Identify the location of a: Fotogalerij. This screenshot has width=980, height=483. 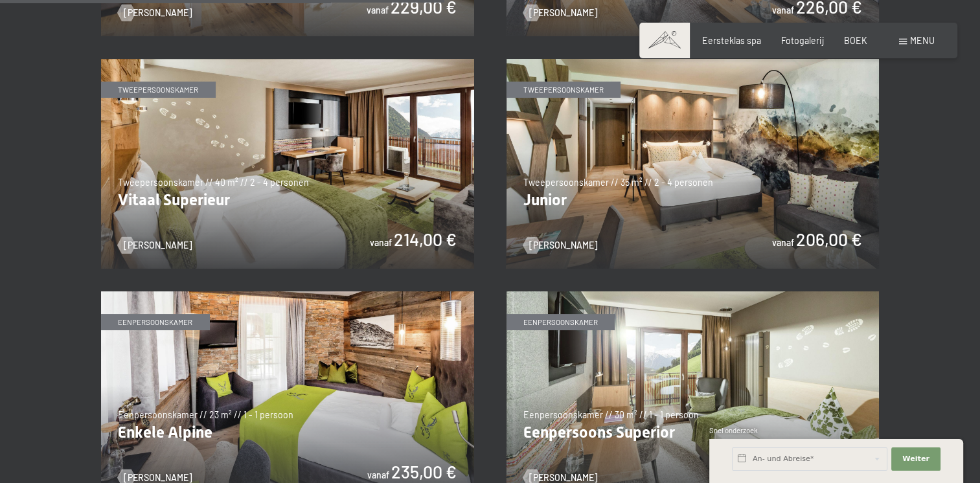
(803, 40).